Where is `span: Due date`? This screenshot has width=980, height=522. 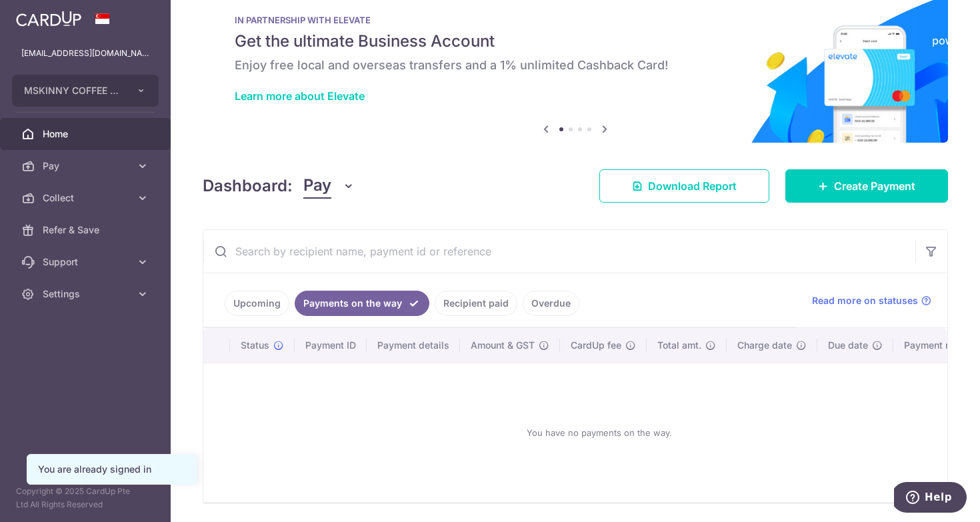
span: Due date is located at coordinates (848, 345).